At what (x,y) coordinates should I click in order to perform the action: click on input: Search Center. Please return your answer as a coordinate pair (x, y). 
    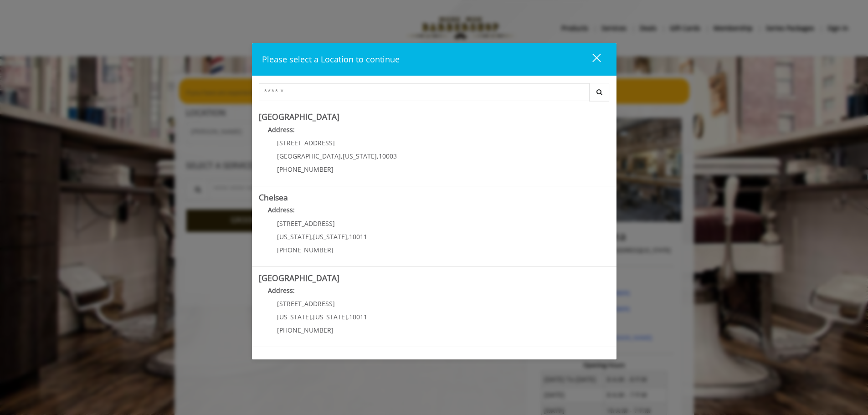
    Looking at the image, I should click on (424, 92).